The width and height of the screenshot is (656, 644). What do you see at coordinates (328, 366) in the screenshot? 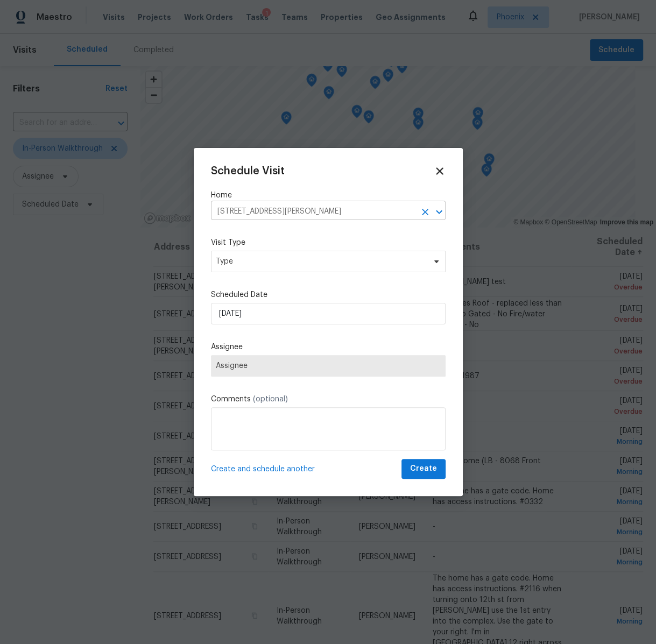
I see `span: Assignee` at bounding box center [328, 366].